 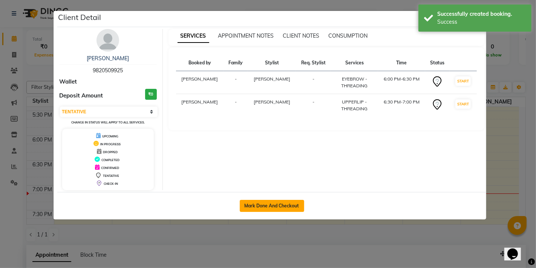 I want to click on th: Status, so click(x=437, y=63).